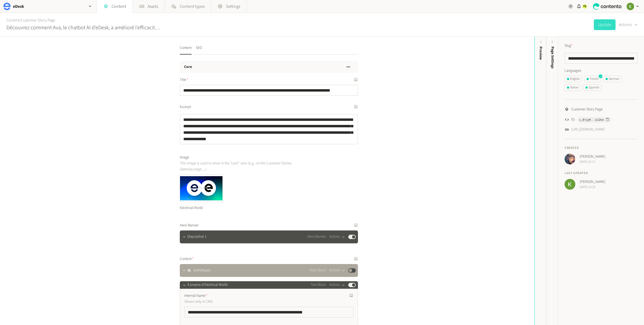  I want to click on span: statistiques, so click(202, 270).